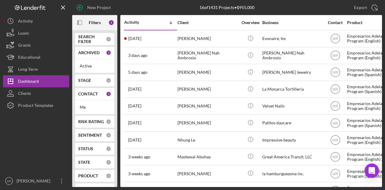  Describe the element at coordinates (372, 171) in the screenshot. I see `div: Open Intercom Messenger` at that location.